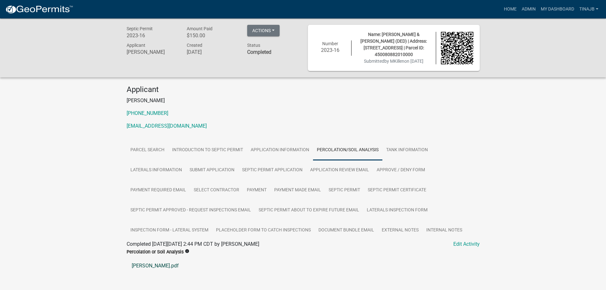  Describe the element at coordinates (264, 230) in the screenshot. I see `a: Placeholder Form to Catch Inspections` at that location.